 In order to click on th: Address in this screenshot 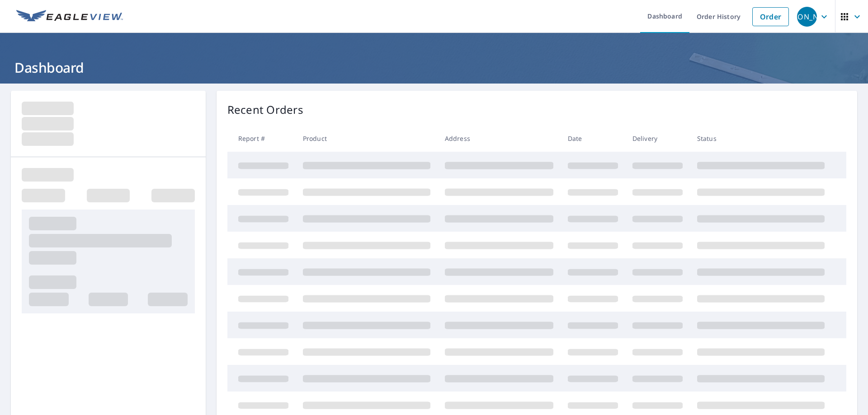, I will do `click(499, 138)`.